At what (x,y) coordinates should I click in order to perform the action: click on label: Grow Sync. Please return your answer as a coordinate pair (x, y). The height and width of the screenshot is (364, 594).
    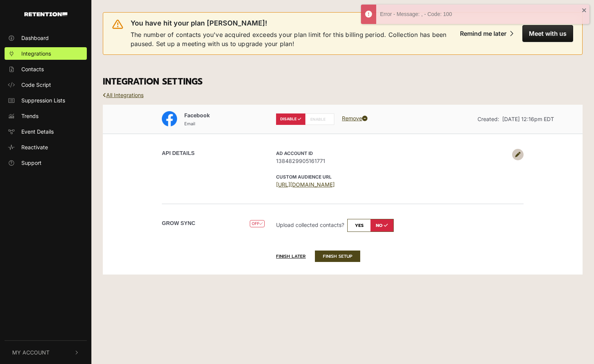
    Looking at the image, I should click on (179, 223).